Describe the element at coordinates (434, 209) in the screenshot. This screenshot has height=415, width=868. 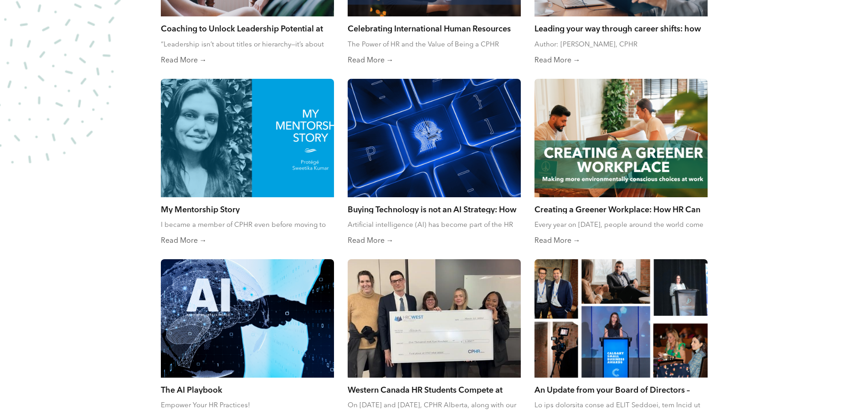
I see `a: Buying Technology is not an AI Strategy: How to drive sustainable AI adoption in HR` at that location.